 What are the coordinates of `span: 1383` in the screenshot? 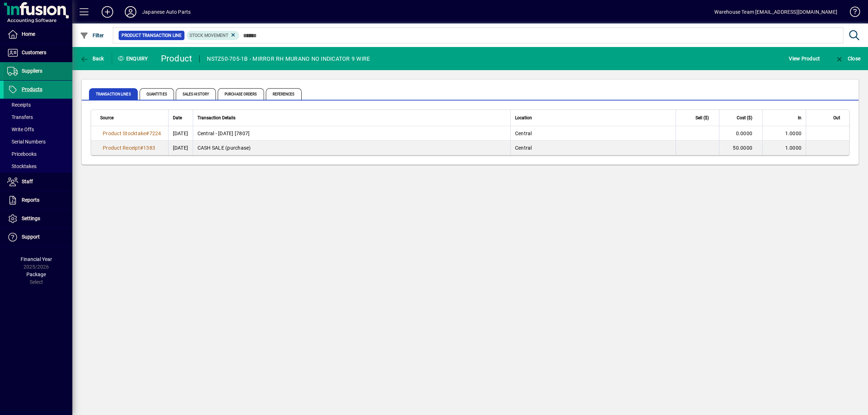 It's located at (149, 148).